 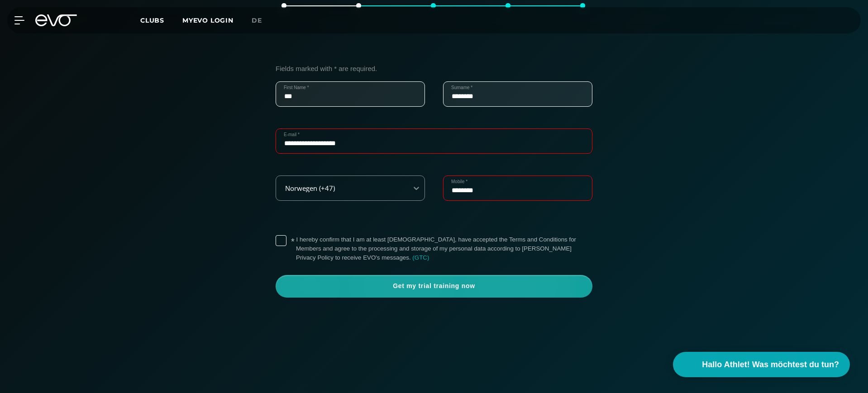 What do you see at coordinates (152, 21) in the screenshot?
I see `span: Clubs` at bounding box center [152, 21].